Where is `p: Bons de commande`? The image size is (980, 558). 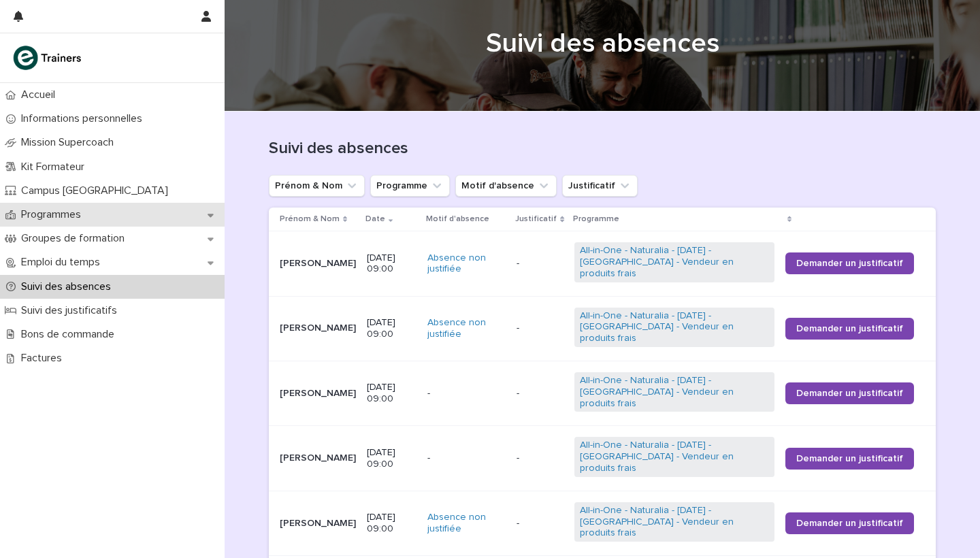 p: Bons de commande is located at coordinates (70, 334).